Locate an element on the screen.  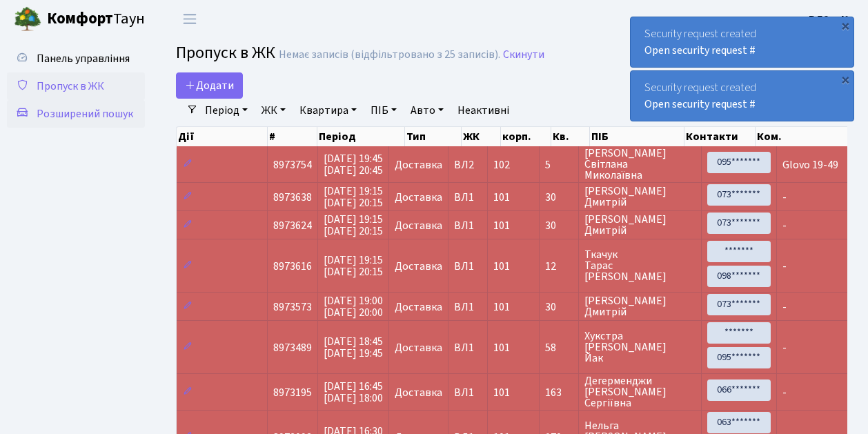
span: 8973489 is located at coordinates (293, 348).